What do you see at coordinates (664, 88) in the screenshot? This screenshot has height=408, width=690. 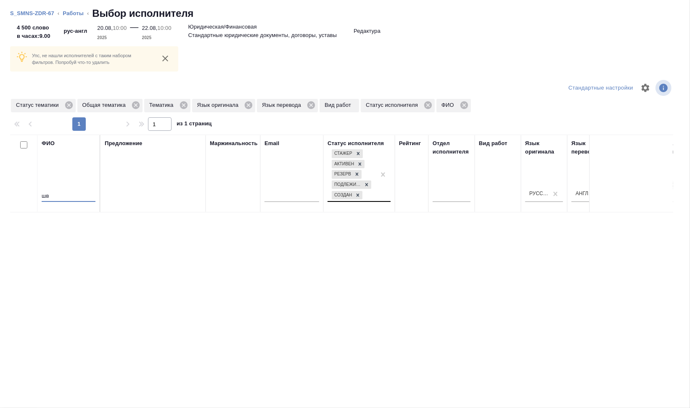 I see `span: Посмотреть информацию` at bounding box center [664, 88].